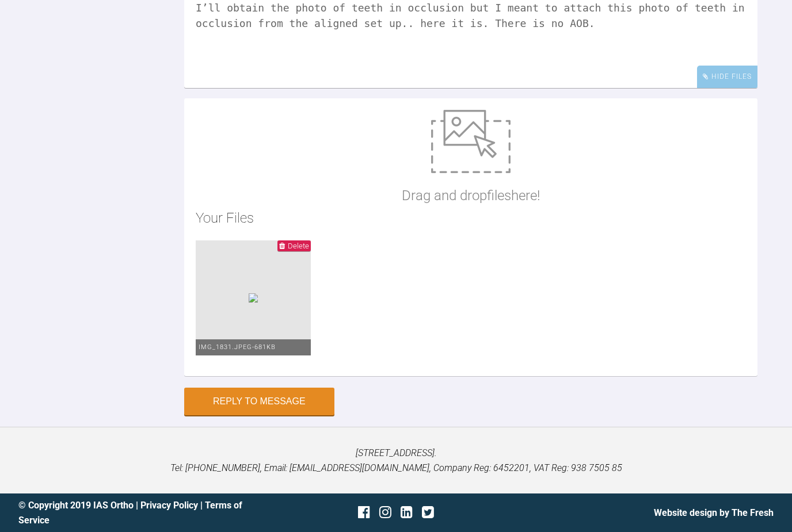 The width and height of the screenshot is (792, 532). What do you see at coordinates (714, 513) in the screenshot?
I see `a: Website design by The Fresh` at bounding box center [714, 513].